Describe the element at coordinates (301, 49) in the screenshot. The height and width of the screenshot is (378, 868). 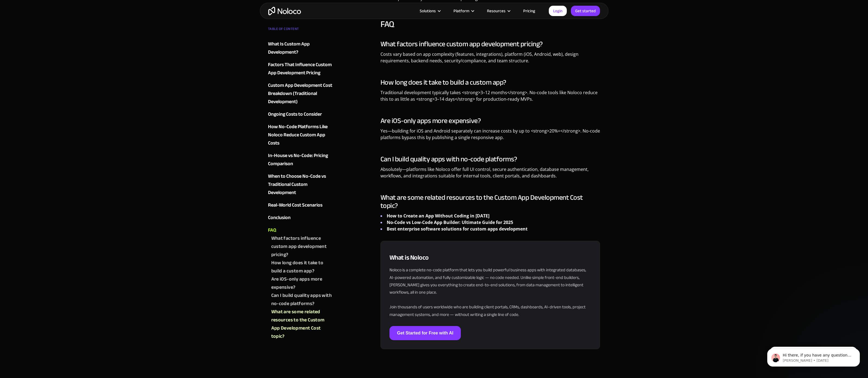
I see `div: What Is Custom App Development?` at that location.